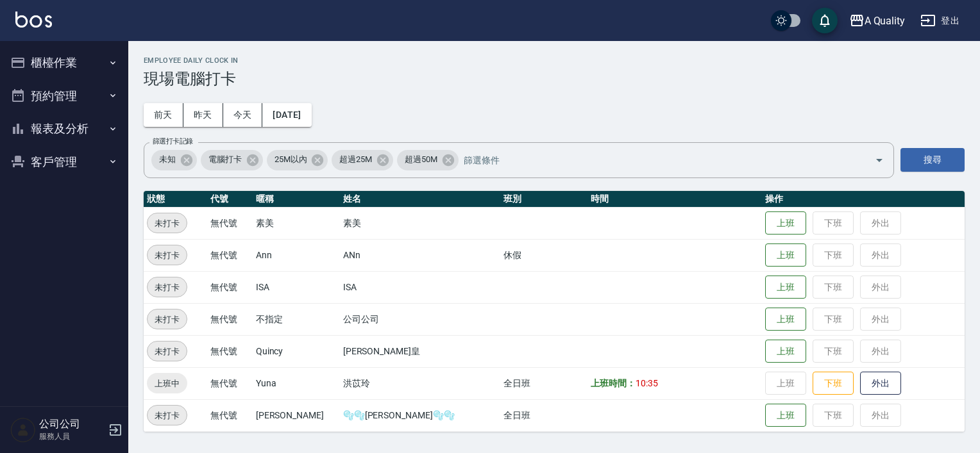 The image size is (980, 453). I want to click on span: 電腦打卡, so click(225, 160).